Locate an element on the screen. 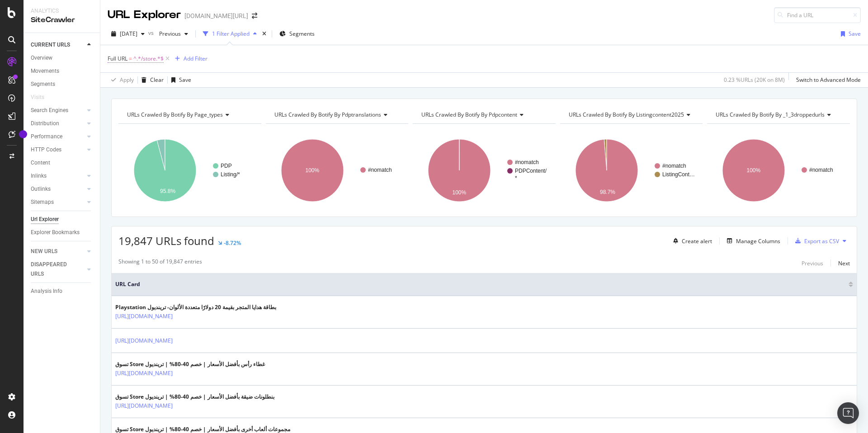 This screenshot has height=433, width=868. div: Sitemaps is located at coordinates (42, 202).